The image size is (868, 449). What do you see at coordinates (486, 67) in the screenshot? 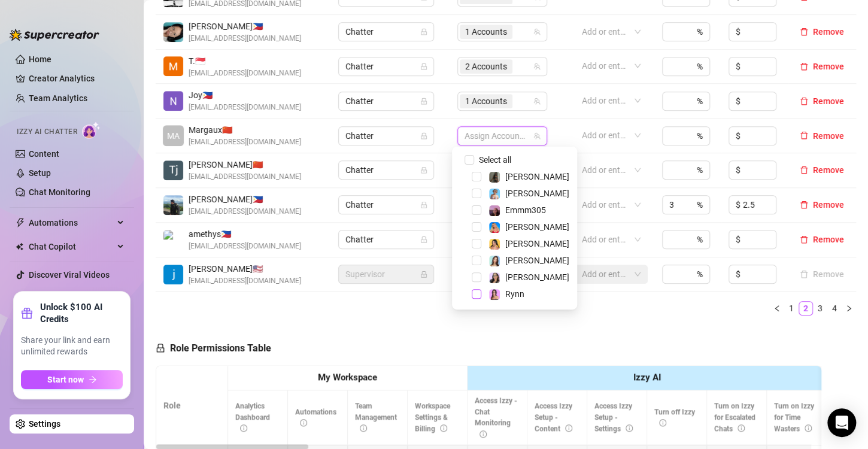
I see `span: 2 Accounts` at bounding box center [486, 67].